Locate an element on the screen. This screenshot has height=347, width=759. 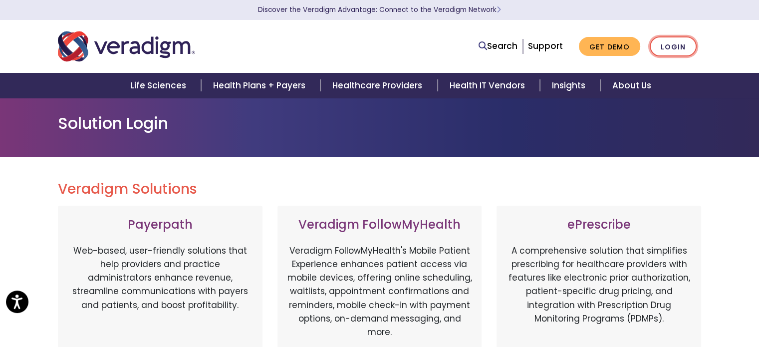
a: Healthcare Providers is located at coordinates (379, 85).